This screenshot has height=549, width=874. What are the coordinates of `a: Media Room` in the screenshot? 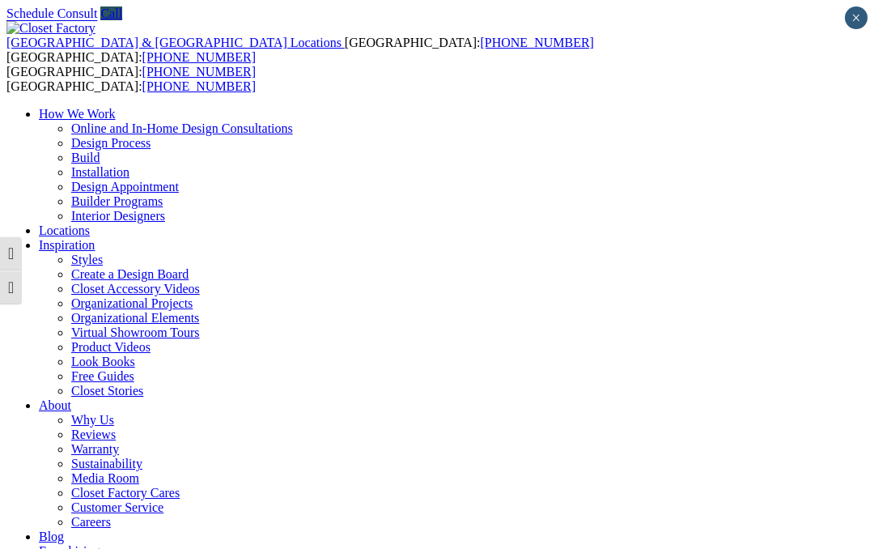 It's located at (105, 478).